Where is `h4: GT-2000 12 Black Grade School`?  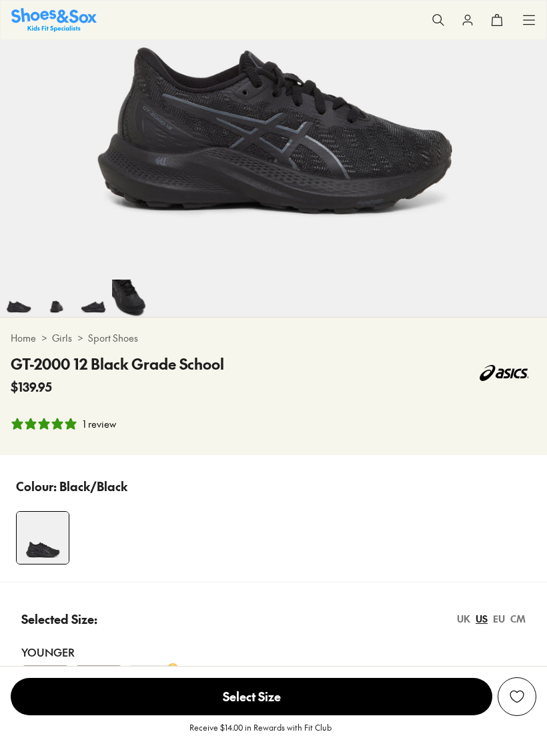
h4: GT-2000 12 Black Grade School is located at coordinates (117, 364).